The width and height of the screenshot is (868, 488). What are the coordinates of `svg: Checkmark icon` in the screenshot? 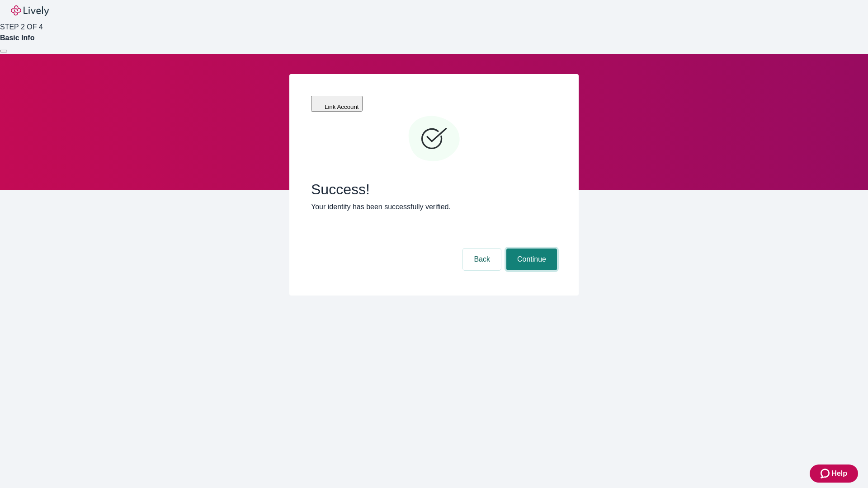 It's located at (434, 139).